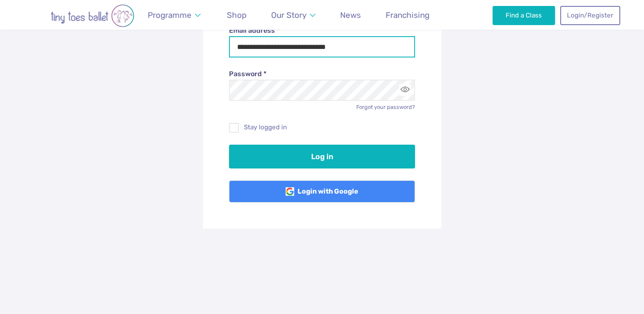 This screenshot has width=644, height=314. I want to click on a: News, so click(351, 15).